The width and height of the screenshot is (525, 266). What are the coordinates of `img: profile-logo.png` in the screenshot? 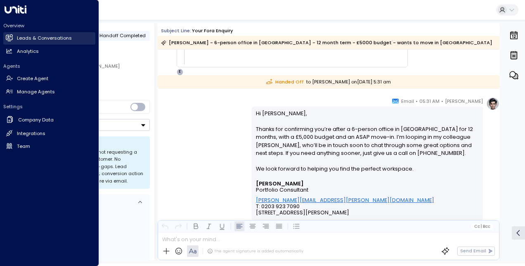 It's located at (493, 104).